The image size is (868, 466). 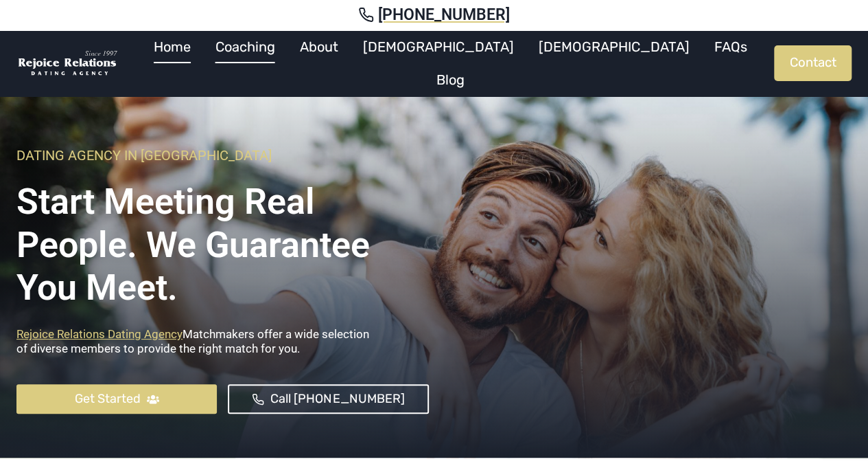 I want to click on a: Coaching, so click(x=245, y=47).